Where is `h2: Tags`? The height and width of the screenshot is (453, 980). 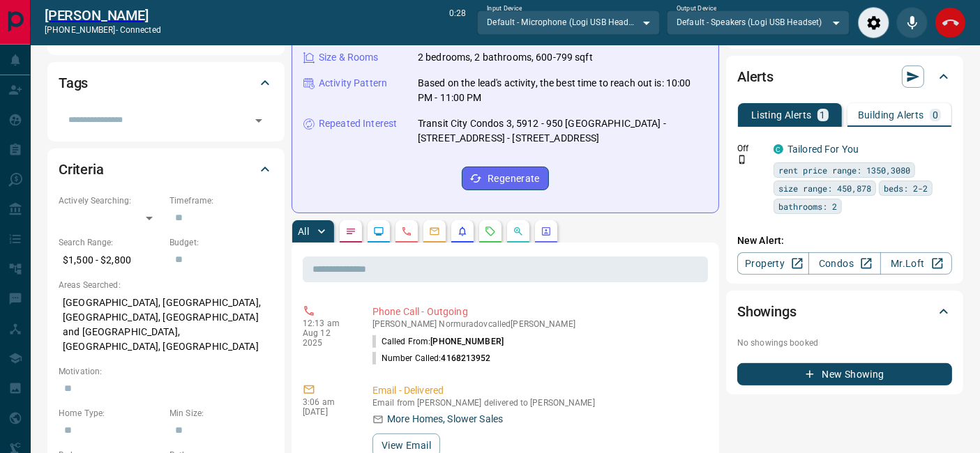
h2: Tags is located at coordinates (73, 83).